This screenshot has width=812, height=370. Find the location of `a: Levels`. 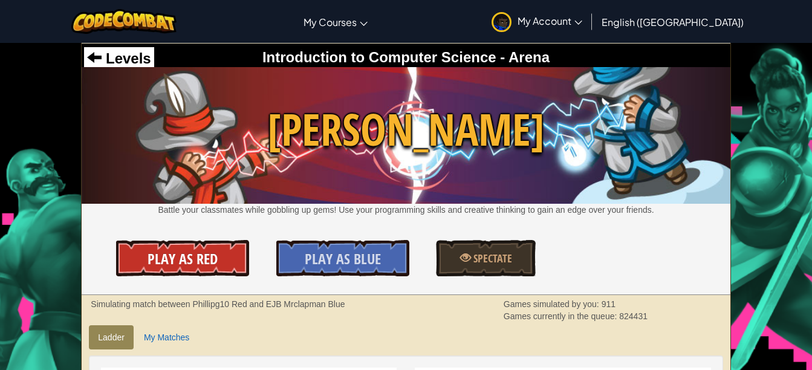

a: Levels is located at coordinates (118, 58).